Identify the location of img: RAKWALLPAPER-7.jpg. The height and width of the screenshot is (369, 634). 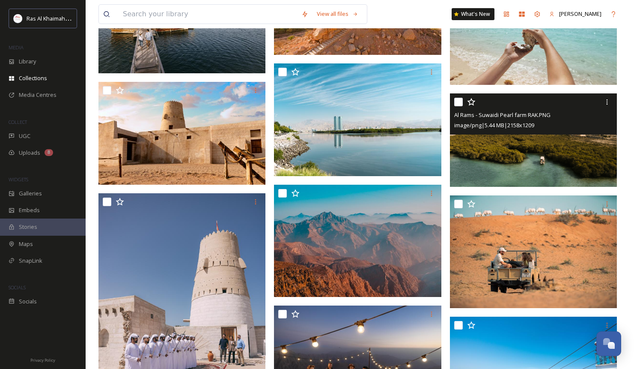
(358, 120).